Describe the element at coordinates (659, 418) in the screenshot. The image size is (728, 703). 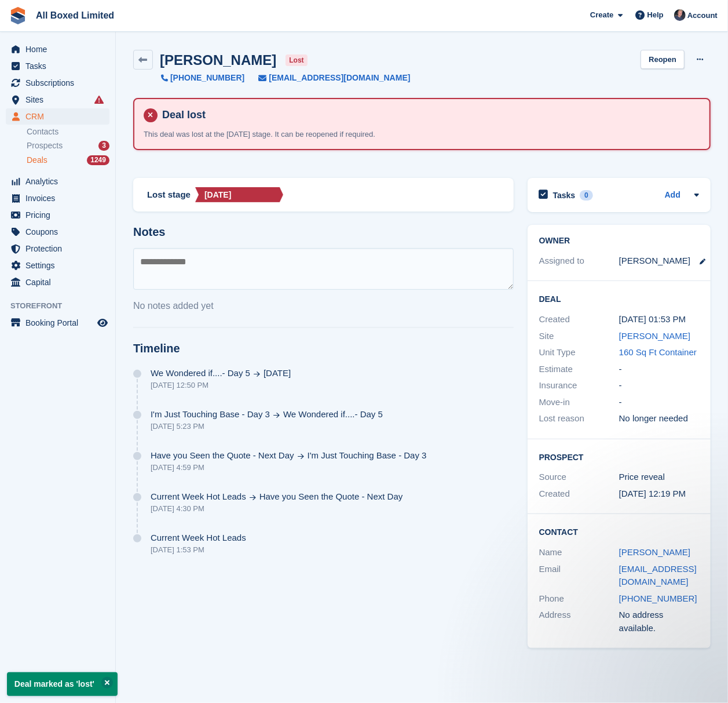
I see `div: No longer needed` at that location.